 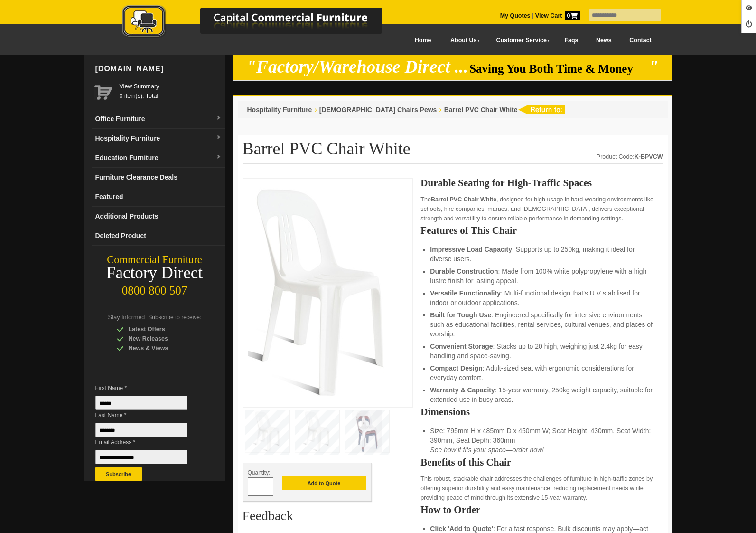 What do you see at coordinates (481, 110) in the screenshot?
I see `span: Barrel PVC Chair White` at bounding box center [481, 110].